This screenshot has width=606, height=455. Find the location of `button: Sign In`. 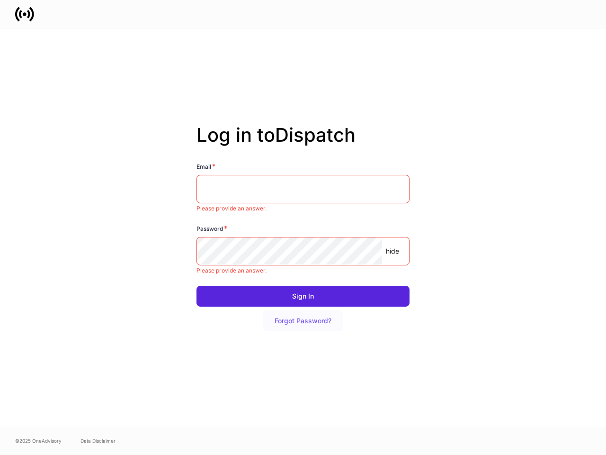

button: Sign In is located at coordinates (303, 296).